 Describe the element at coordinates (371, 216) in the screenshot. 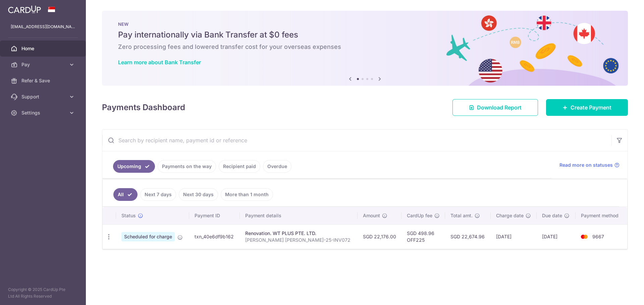

I see `span: Amount` at that location.